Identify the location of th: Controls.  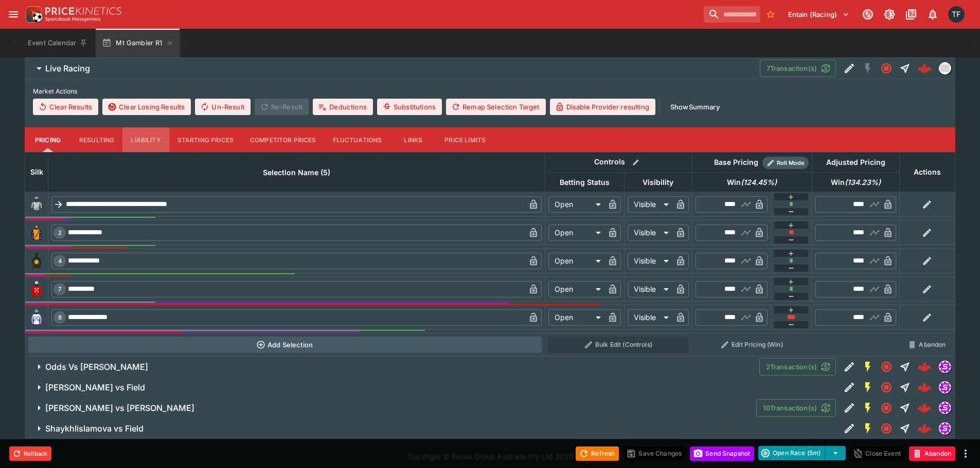
(619, 162).